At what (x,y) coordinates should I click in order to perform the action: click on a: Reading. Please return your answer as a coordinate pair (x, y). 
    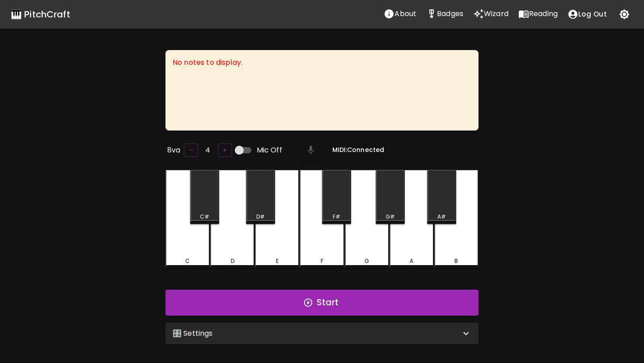
    Looking at the image, I should click on (538, 14).